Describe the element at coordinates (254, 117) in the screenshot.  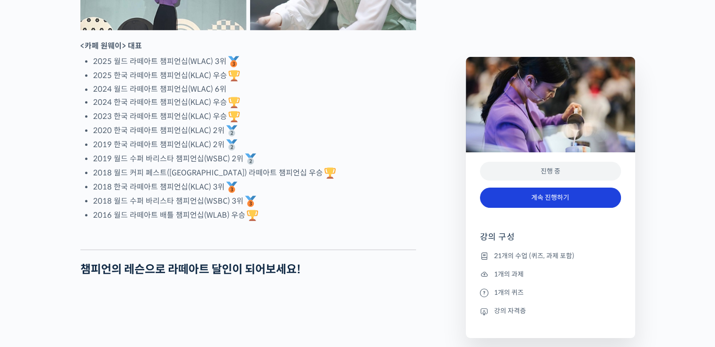
I see `li: 2023 한국 라떼아트 챔피언십(KLAC) 우승` at that location.